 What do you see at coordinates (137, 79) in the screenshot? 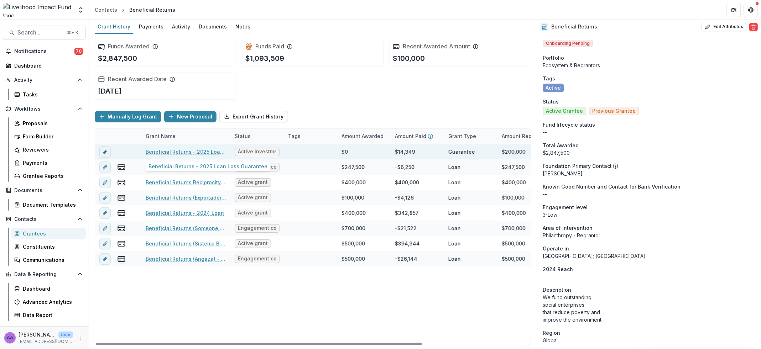
I see `h2: Recent Awarded Date` at bounding box center [137, 79].